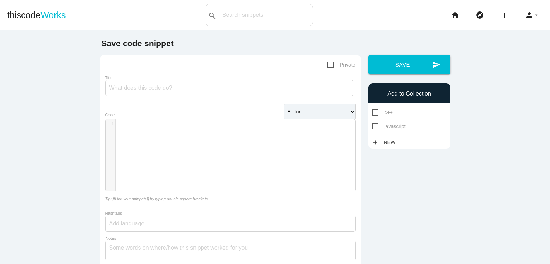  Describe the element at coordinates (386, 142) in the screenshot. I see `a: addNew` at that location.